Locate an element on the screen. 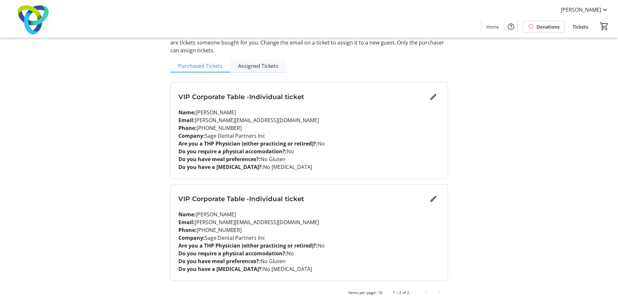 The width and height of the screenshot is (618, 307). p: Here you can enter guest details for each ticket. Purchased tickets are tickets you bought, while... is located at coordinates (309, 43).